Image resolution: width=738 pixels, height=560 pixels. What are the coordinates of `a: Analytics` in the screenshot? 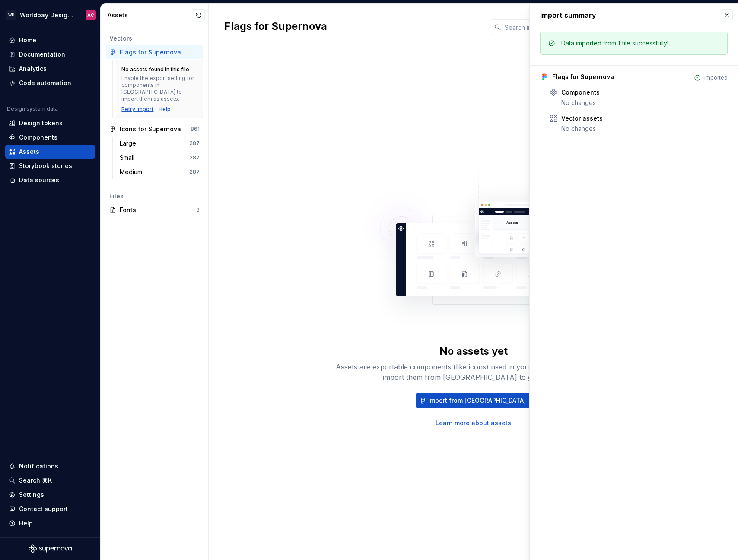 It's located at (50, 68).